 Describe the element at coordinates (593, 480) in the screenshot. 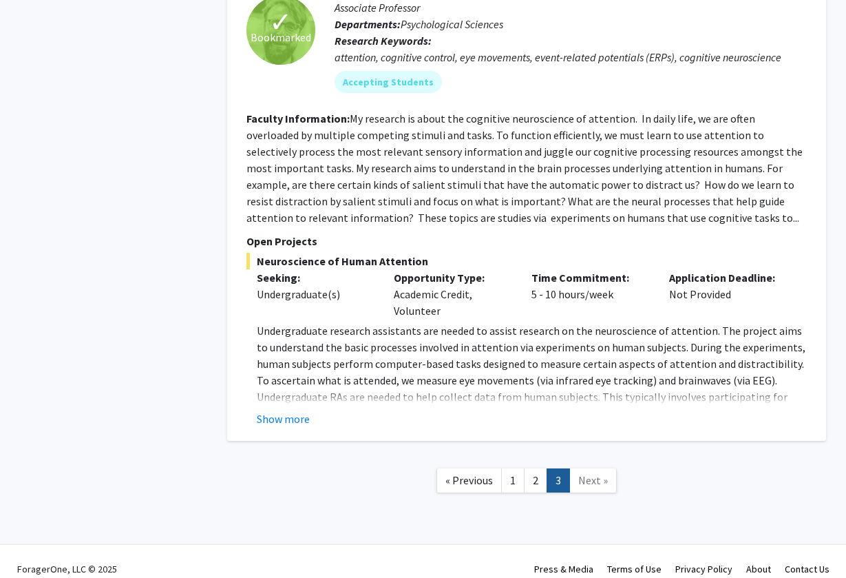

I see `span: Next »` at that location.